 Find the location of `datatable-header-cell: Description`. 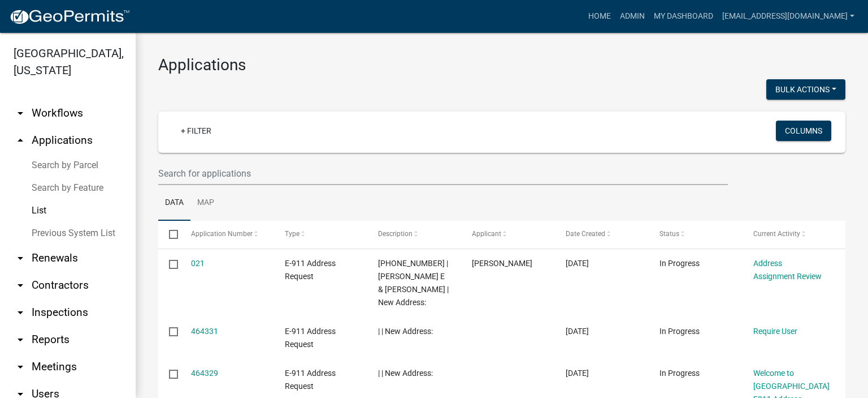

datatable-header-cell: Description is located at coordinates (414, 234).